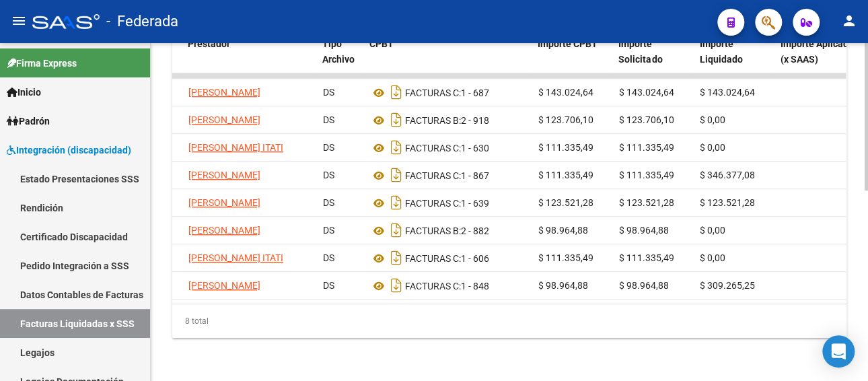  Describe the element at coordinates (250, 59) in the screenshot. I see `datatable-header-cell: Prestador` at that location.